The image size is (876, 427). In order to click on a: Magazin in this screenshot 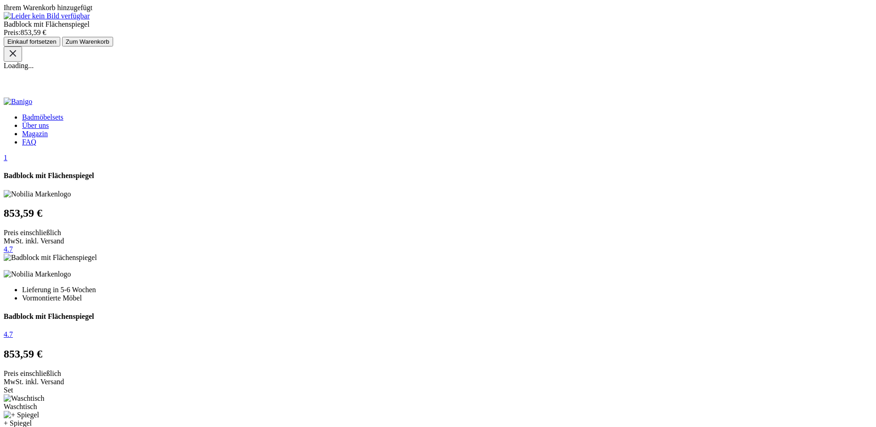, I will do `click(35, 133)`.